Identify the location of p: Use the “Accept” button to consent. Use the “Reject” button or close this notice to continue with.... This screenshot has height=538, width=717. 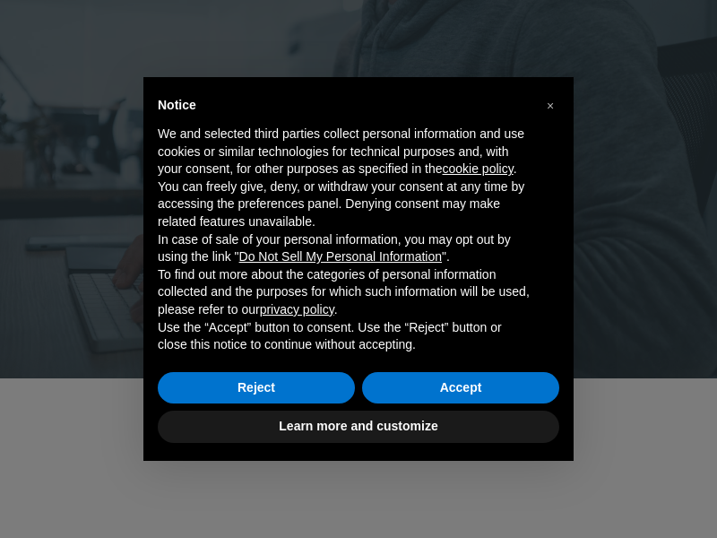
(344, 336).